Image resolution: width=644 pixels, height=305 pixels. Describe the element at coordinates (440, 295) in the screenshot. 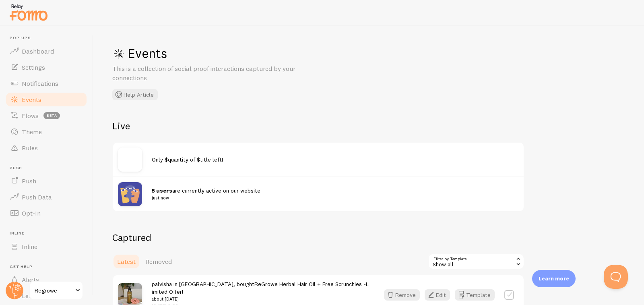

I see `a: Edit` at that location.